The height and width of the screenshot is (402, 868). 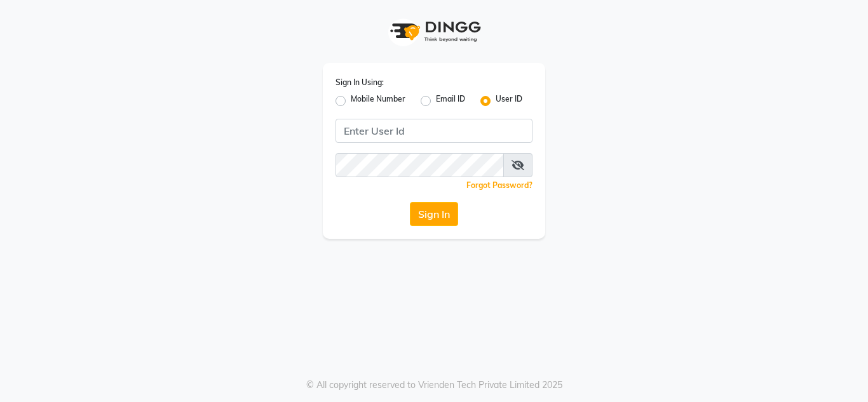 I want to click on label: Email ID, so click(x=451, y=101).